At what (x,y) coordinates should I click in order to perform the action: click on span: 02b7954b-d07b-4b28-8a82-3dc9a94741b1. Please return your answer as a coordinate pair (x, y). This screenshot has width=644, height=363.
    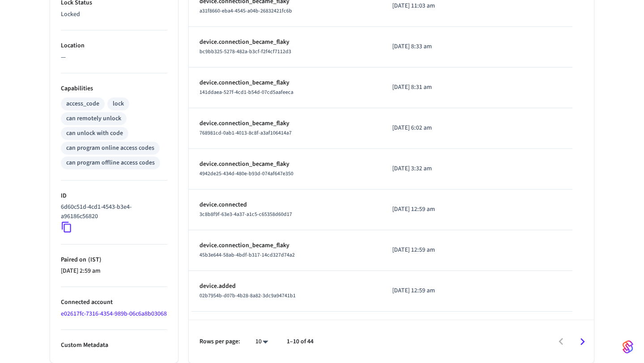
    Looking at the image, I should click on (247, 295).